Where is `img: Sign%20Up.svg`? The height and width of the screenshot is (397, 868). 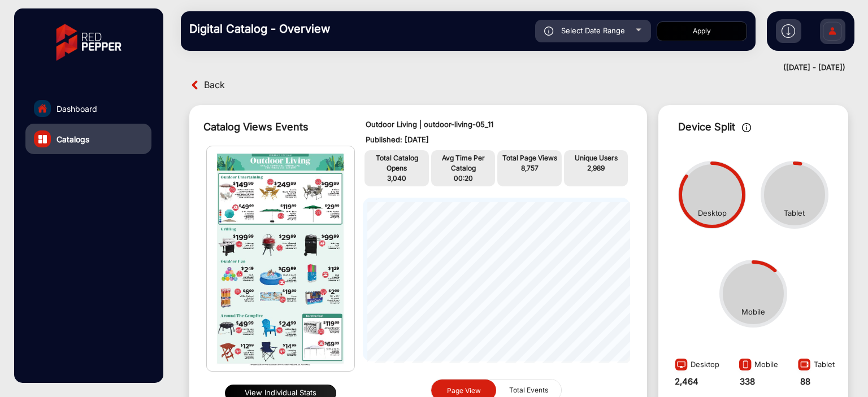 img: Sign%20Up.svg is located at coordinates (833, 33).